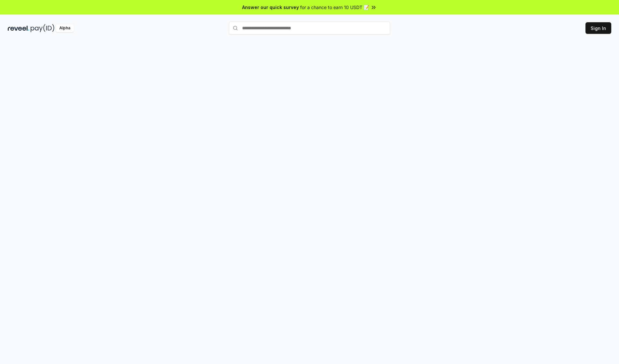 This screenshot has height=364, width=619. What do you see at coordinates (43, 28) in the screenshot?
I see `img: pay_id` at bounding box center [43, 28].